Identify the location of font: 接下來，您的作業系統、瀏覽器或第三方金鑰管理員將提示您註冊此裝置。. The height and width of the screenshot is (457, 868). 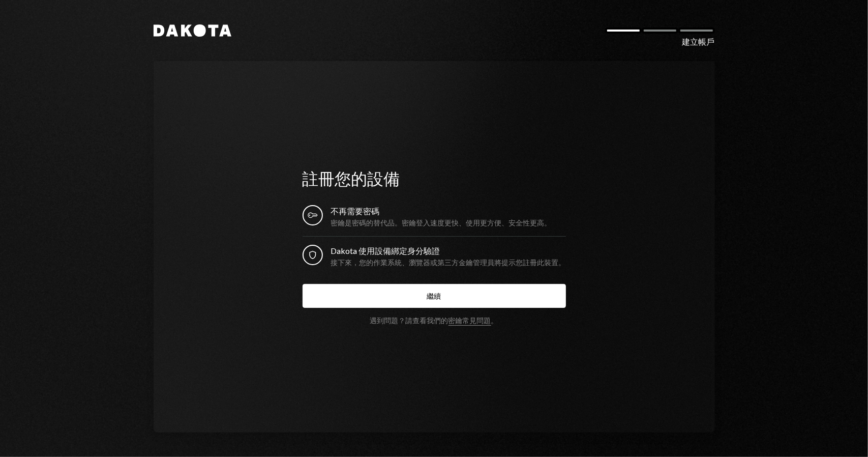
(449, 262).